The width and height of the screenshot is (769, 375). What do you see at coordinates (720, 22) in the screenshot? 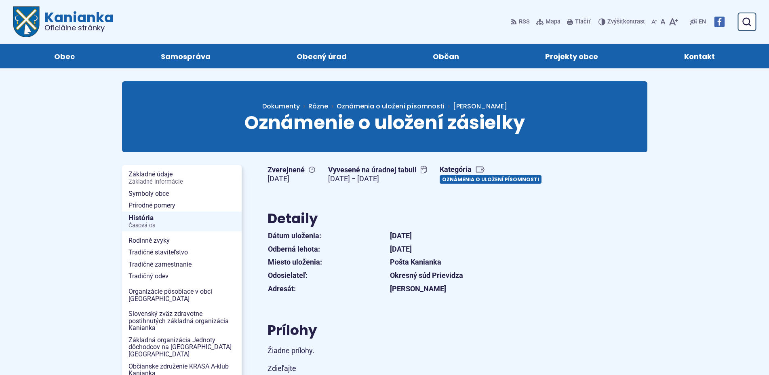
I see `img: Prejsť na Facebook stránku` at bounding box center [720, 22].